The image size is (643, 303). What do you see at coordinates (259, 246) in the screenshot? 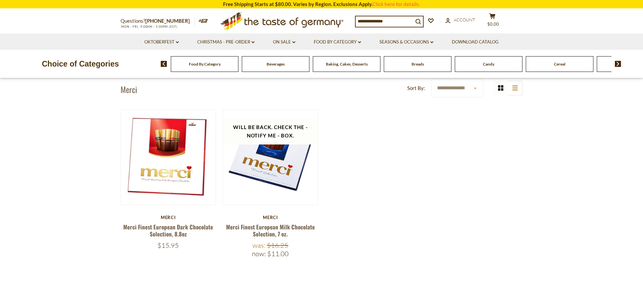
I see `label: Was:` at bounding box center [259, 246].